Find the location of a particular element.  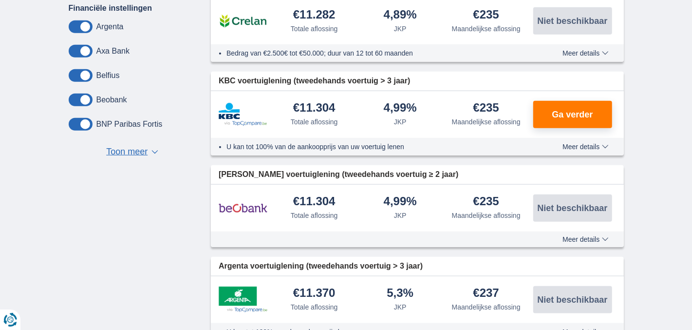

img: product.pl.alt Argenta is located at coordinates (243, 299).